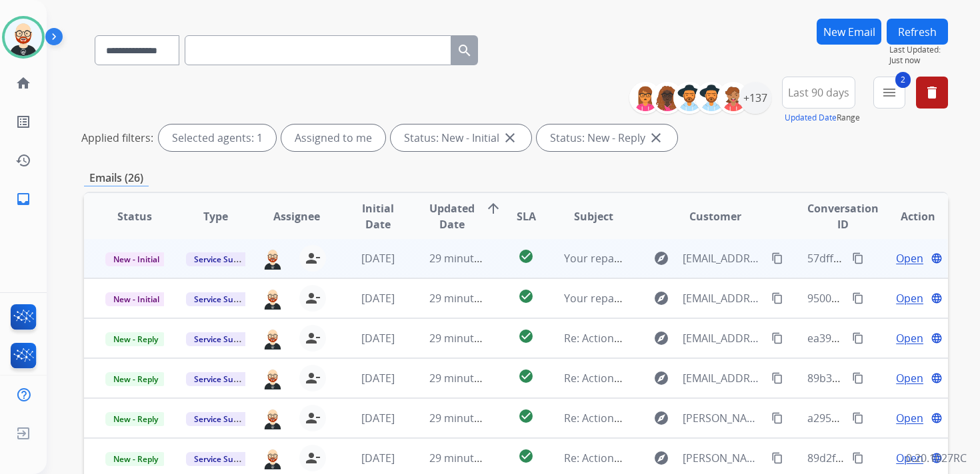 Image resolution: width=980 pixels, height=474 pixels. I want to click on span: Your repair(s) have shipped, so click(633, 298).